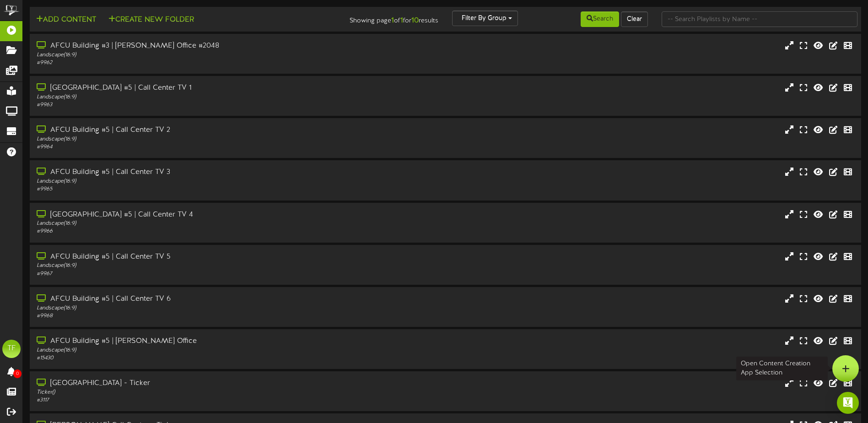 The image size is (868, 423). What do you see at coordinates (634, 19) in the screenshot?
I see `button: Clear` at bounding box center [634, 19].